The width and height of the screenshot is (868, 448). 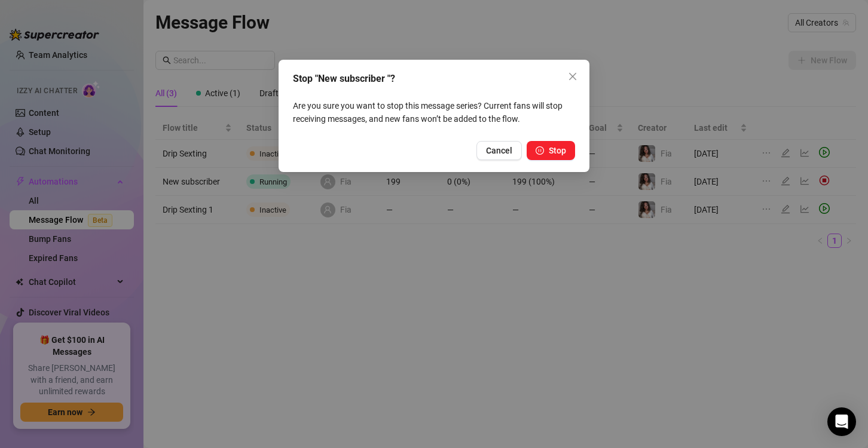 I want to click on p: Are you sure you want to stop this message series? Current fans will stop receiving messages, and..., so click(x=434, y=113).